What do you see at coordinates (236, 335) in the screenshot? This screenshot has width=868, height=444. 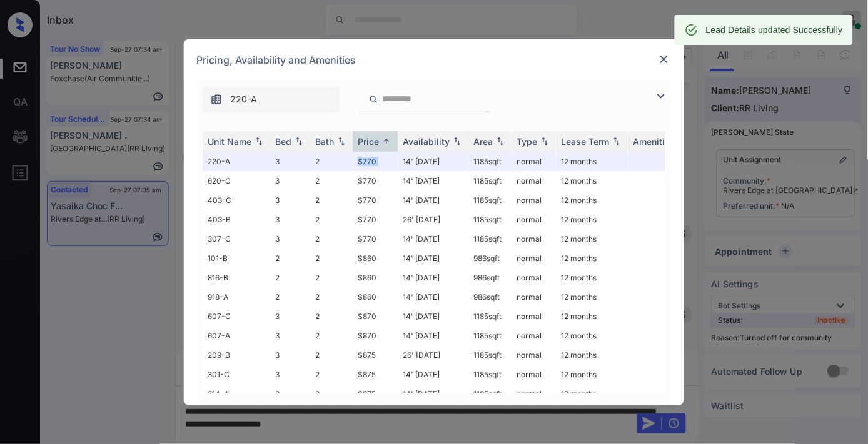 I see `td: 607-A` at bounding box center [236, 335].